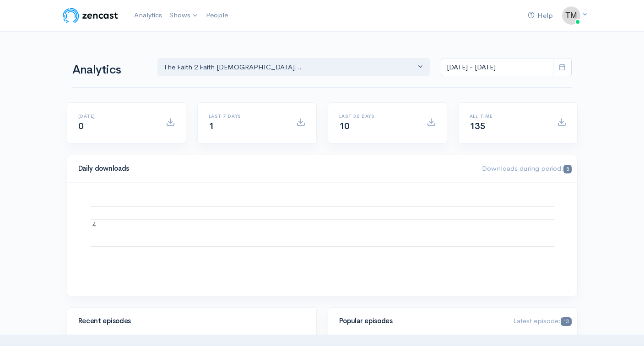 This screenshot has width=644, height=346. I want to click on h6: Last 7 days, so click(247, 116).